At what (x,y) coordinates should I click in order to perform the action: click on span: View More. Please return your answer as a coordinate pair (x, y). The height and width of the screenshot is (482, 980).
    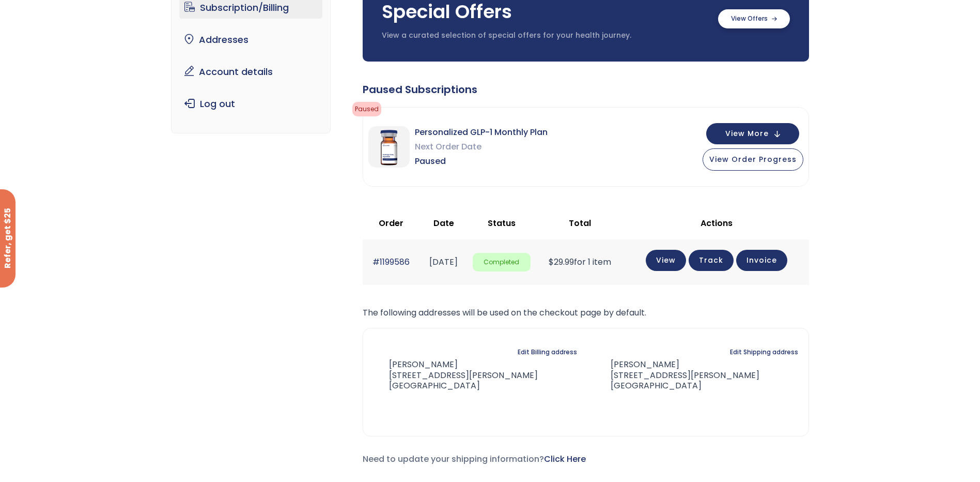
    Looking at the image, I should click on (747, 133).